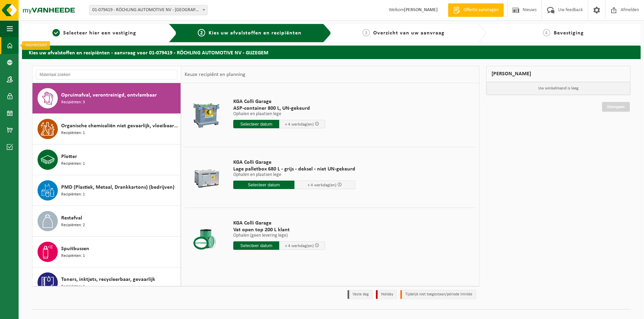 This screenshot has height=319, width=644. What do you see at coordinates (120, 126) in the screenshot?
I see `span: Organische chemicaliën niet gevaarlijk, vloeibaar in kleinverpakking` at bounding box center [120, 126].